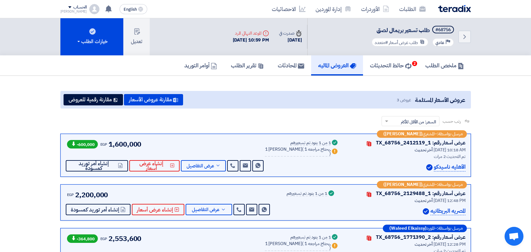  What do you see at coordinates (430, 228) in the screenshot?
I see `span: المورد` at bounding box center [430, 228].